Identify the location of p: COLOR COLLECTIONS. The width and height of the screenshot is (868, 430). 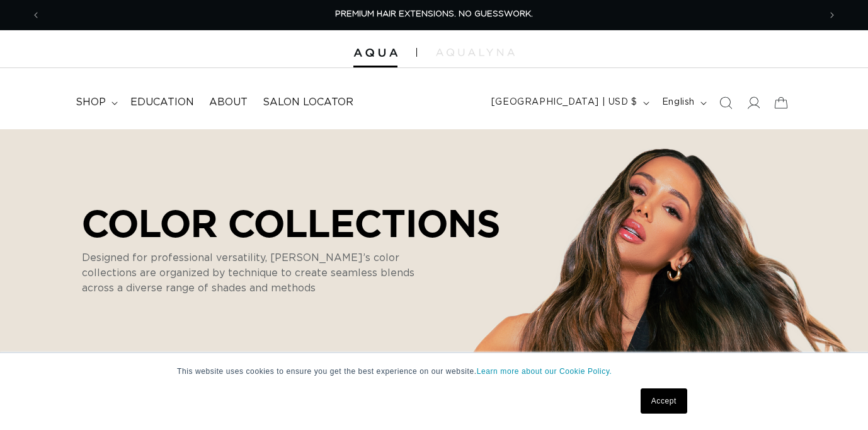
(291, 222).